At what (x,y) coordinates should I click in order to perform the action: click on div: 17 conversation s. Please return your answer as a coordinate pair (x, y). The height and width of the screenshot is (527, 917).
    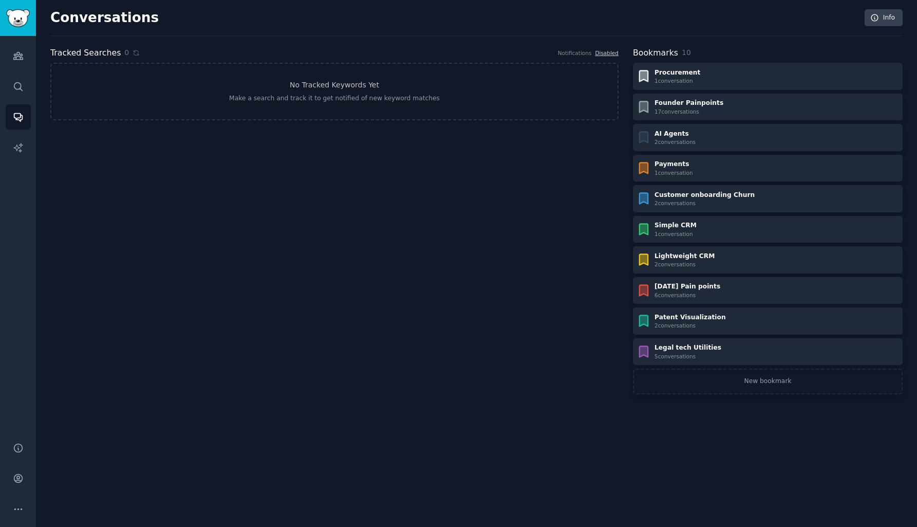
    Looking at the image, I should click on (689, 112).